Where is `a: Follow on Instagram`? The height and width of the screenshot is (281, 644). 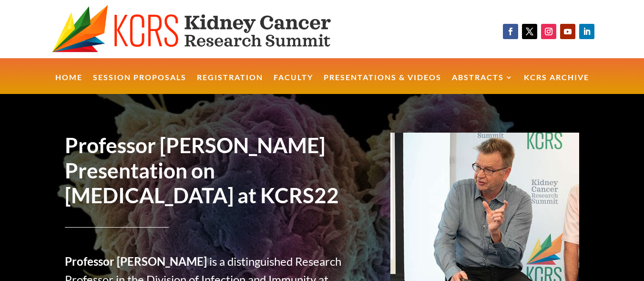 a: Follow on Instagram is located at coordinates (549, 31).